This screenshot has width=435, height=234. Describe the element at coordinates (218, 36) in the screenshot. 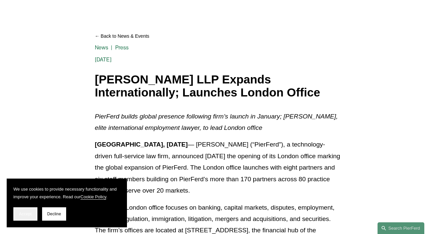

I see `a: Back to News & Events` at that location.